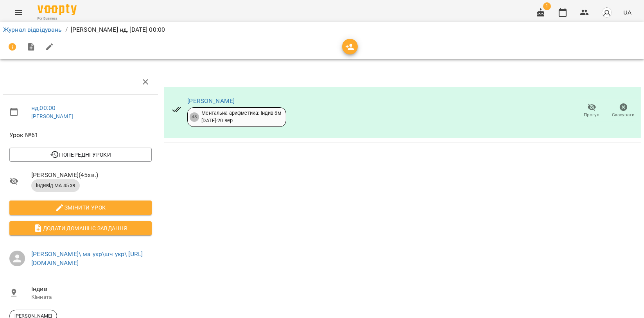 The width and height of the screenshot is (644, 318). What do you see at coordinates (81, 155) in the screenshot?
I see `span: Попередні уроки` at bounding box center [81, 155].